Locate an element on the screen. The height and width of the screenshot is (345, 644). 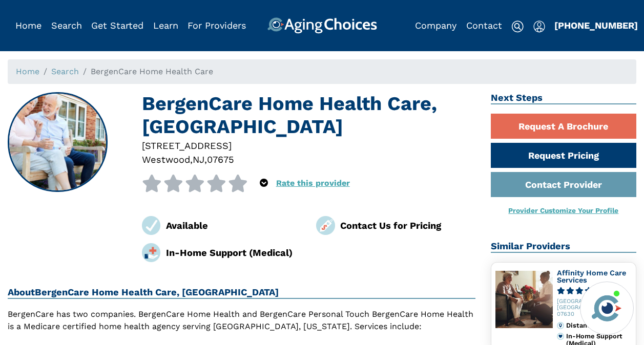
h2: Similar Providers is located at coordinates (564, 247).